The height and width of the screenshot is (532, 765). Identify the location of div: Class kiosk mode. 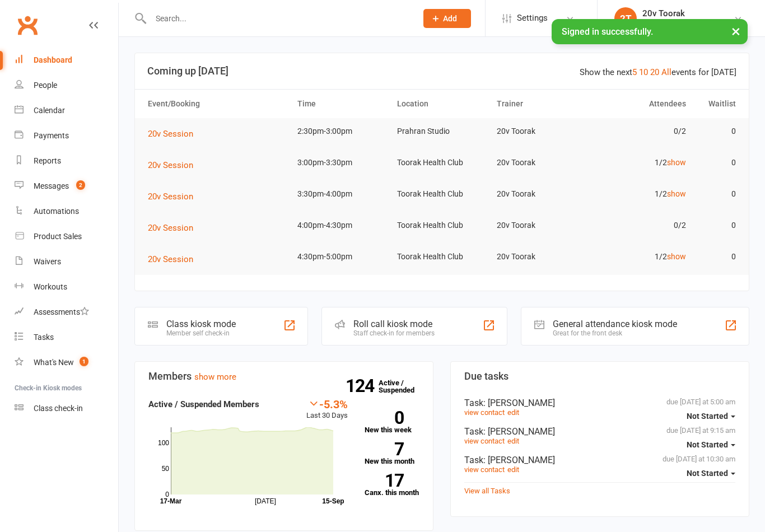
(201, 323).